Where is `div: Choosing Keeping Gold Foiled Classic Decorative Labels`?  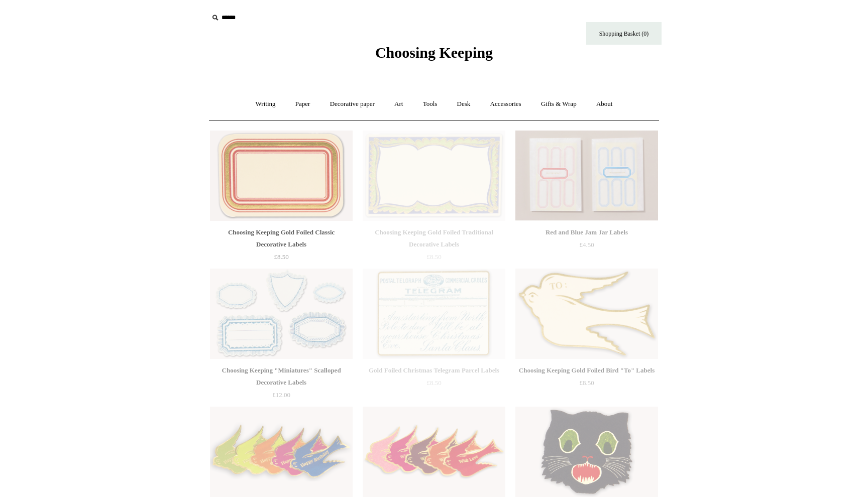
div: Choosing Keeping Gold Foiled Classic Decorative Labels is located at coordinates (281, 238).